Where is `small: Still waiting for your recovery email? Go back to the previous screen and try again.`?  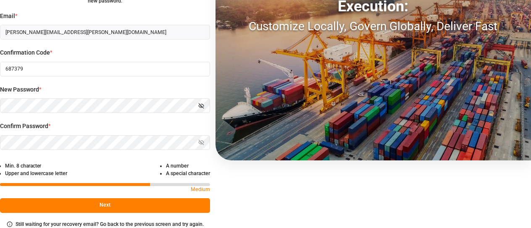 small: Still waiting for your recovery email? Go back to the previous screen and try again. is located at coordinates (110, 224).